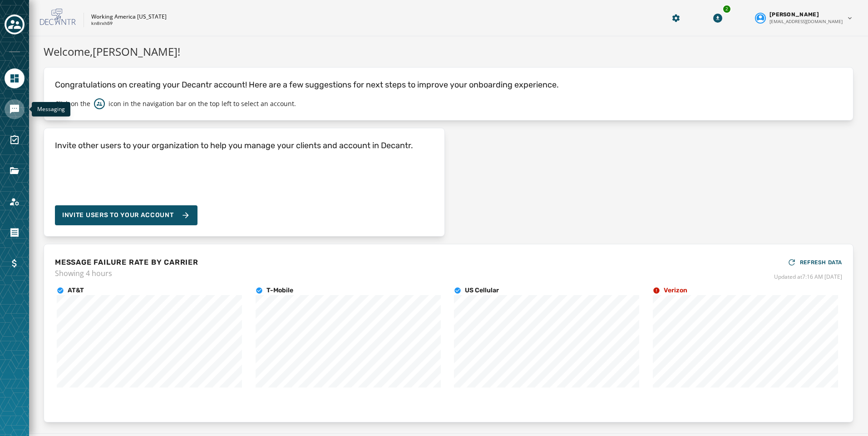 The height and width of the screenshot is (436, 868). What do you see at coordinates (14, 232) in the screenshot?
I see `a: Navigate to Orders` at bounding box center [14, 232].